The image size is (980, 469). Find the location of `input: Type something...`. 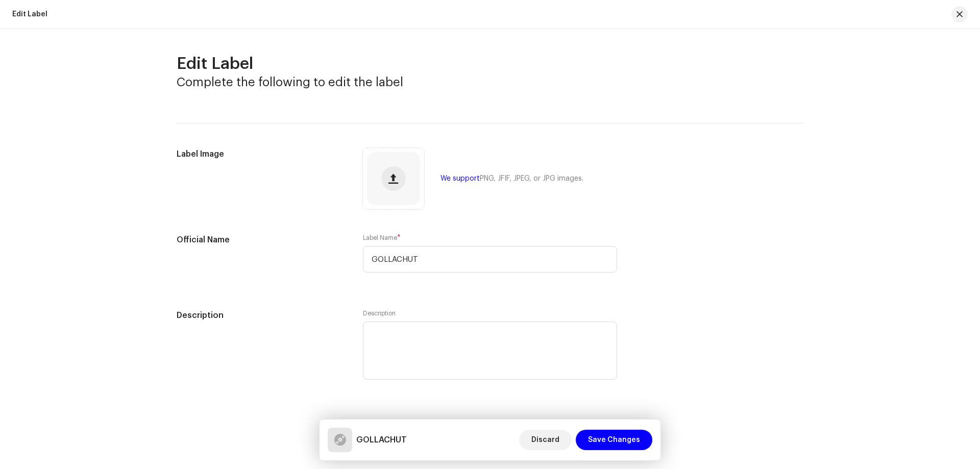

input: Type something... is located at coordinates (490, 259).